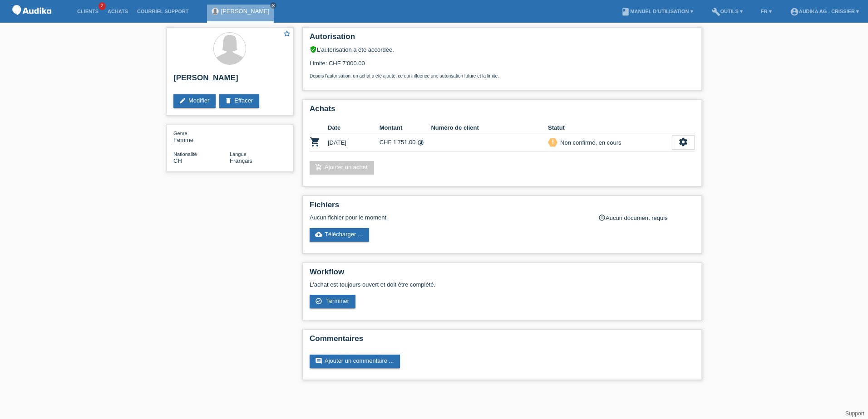 The image size is (868, 419). What do you see at coordinates (117, 11) in the screenshot?
I see `a: Achats` at bounding box center [117, 11].